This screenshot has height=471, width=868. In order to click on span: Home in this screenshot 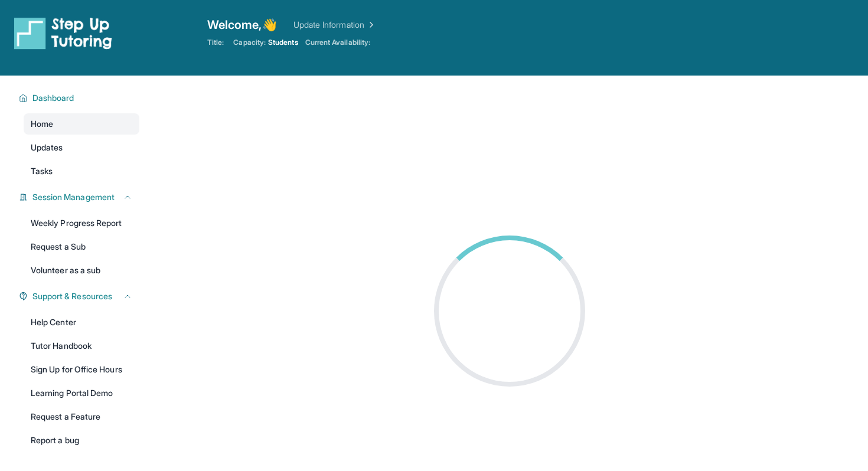, I will do `click(42, 124)`.